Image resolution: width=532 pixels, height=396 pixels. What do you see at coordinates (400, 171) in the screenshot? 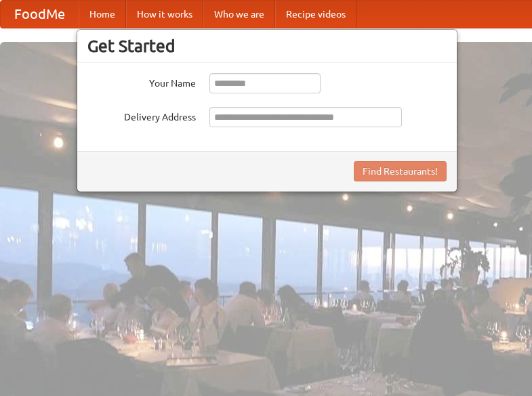
I see `button: Find Restaurants!` at bounding box center [400, 171].